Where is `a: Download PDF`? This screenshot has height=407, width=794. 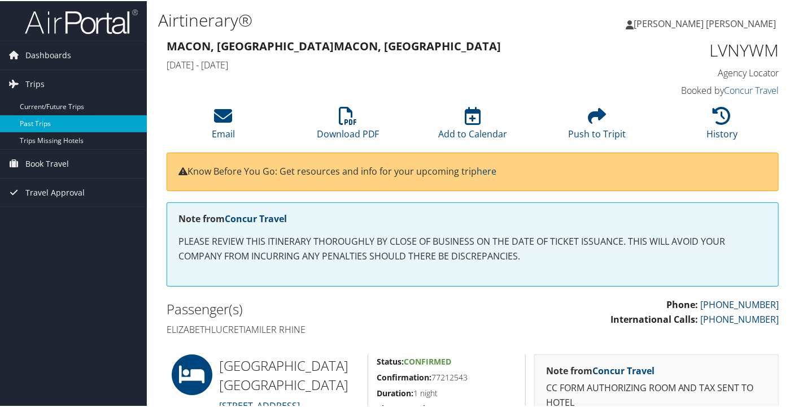
a: Download PDF is located at coordinates (348, 125).